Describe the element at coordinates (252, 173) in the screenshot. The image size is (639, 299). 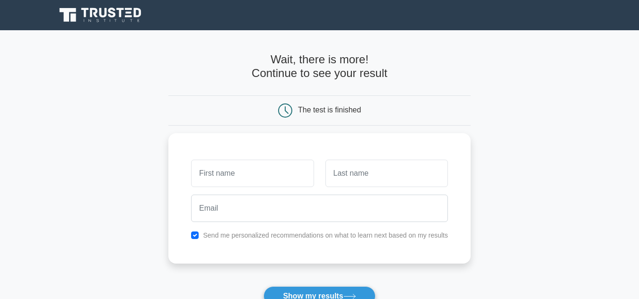
I see `input: First name` at that location.